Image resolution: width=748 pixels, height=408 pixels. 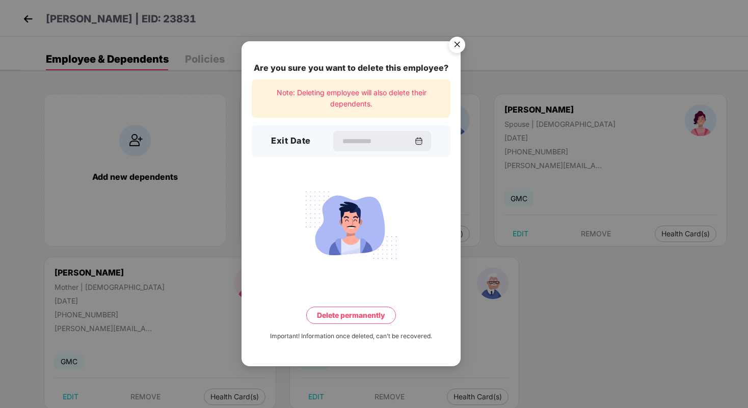 I want to click on img: svg+xml;base64,PHN2ZyB4bWxucz0iaHR0cDovL3d3dy53My5vcmcvMjAwMC9zdmciIHdpZHRoPSI1NiIgaGVpZ2h0PSI1Ni..., so click(x=457, y=46).